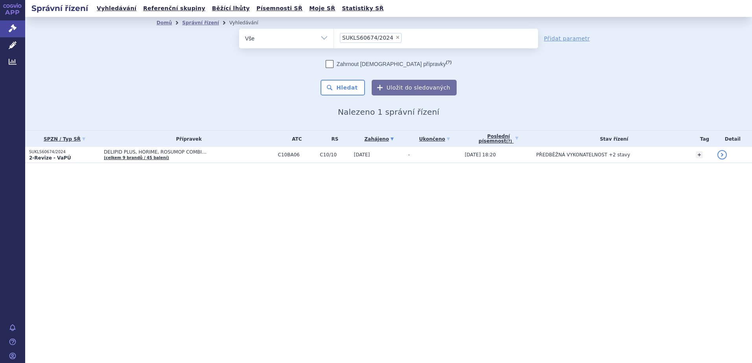 The image size is (752, 363). Describe the element at coordinates (279, 8) in the screenshot. I see `a: Písemnosti SŘ` at that location.